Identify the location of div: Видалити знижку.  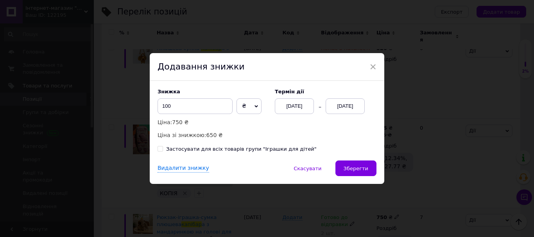
(183, 169).